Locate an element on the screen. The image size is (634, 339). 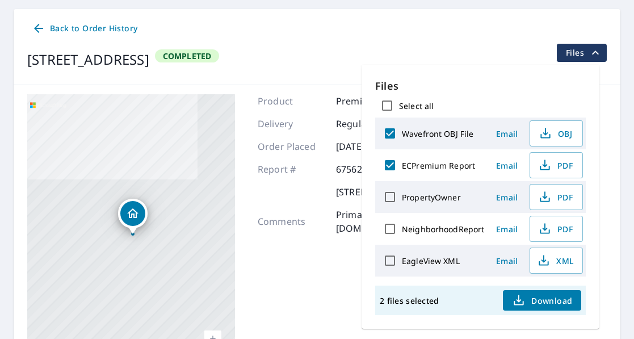
span: Back to Order History is located at coordinates (85, 28).